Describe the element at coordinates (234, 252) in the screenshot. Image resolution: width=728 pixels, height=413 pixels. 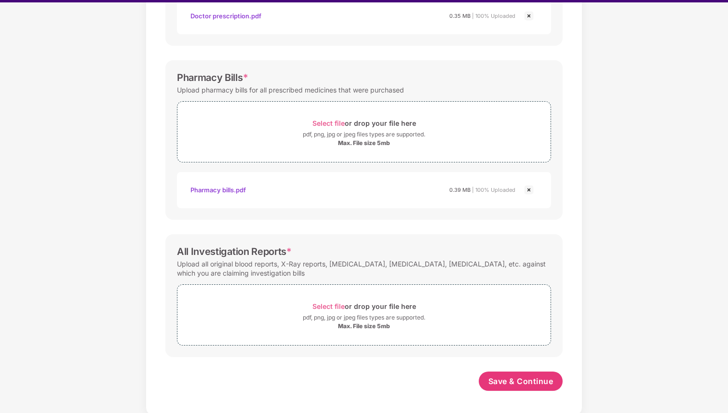
I see `div: All Investigation Reports` at that location.